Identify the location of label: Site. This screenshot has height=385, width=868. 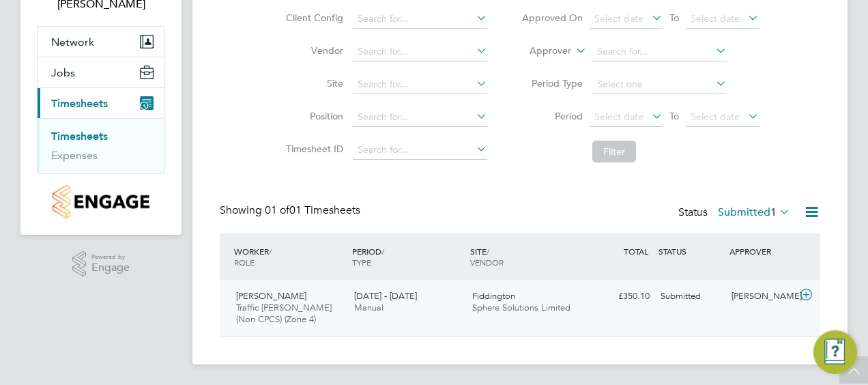
(312, 83).